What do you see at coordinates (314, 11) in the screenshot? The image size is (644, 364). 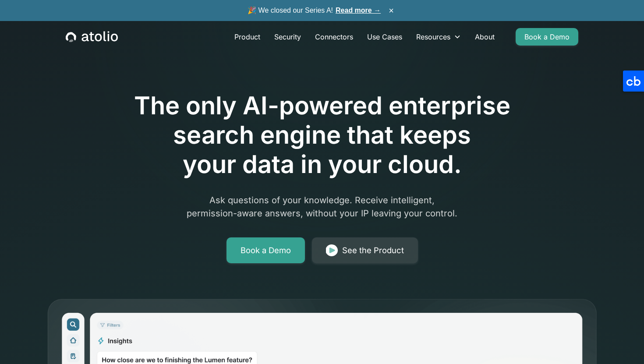 I see `span: 🎉 We closed our Series A!` at bounding box center [314, 11].